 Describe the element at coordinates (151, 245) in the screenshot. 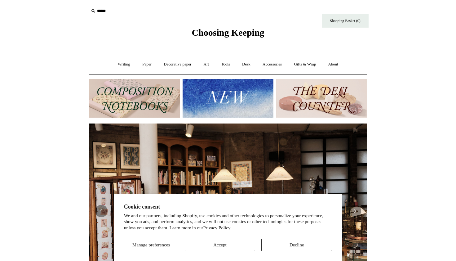

I see `button: Manage preferences` at that location.